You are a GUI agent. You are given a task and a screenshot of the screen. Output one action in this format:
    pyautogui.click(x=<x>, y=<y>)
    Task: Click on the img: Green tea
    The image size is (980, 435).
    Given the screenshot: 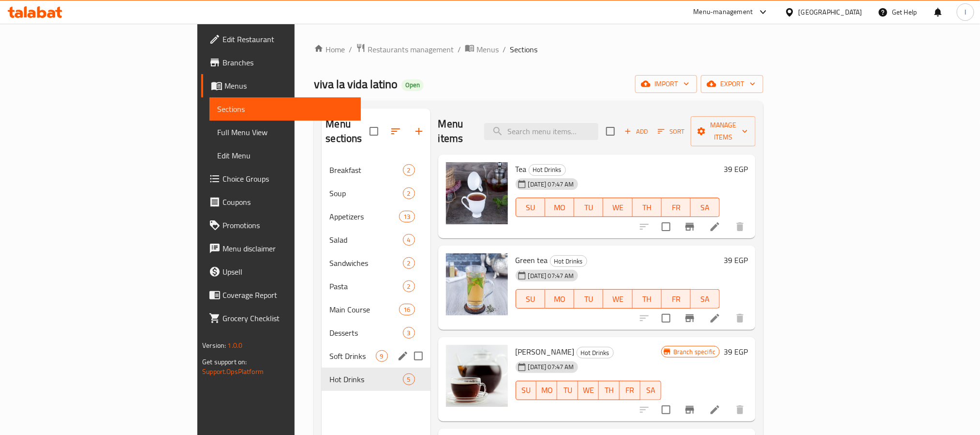 What is the action you would take?
    pyautogui.click(x=477, y=284)
    